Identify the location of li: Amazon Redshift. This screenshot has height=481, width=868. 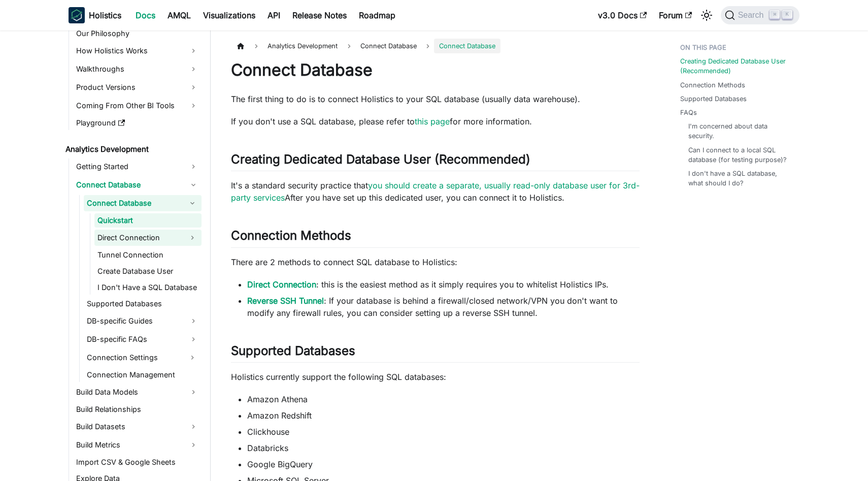
(443, 415).